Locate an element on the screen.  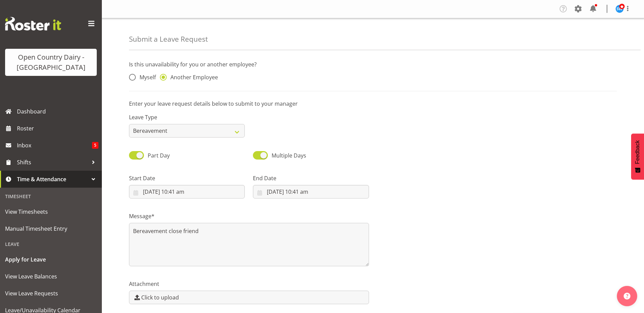
span: Dashboard is located at coordinates (58, 111).